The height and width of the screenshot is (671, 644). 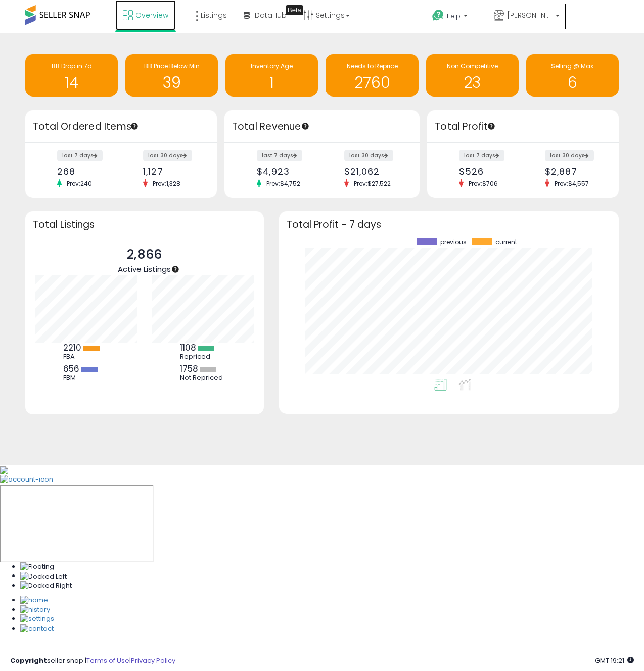 What do you see at coordinates (172, 66) in the screenshot?
I see `span: BB Price Below Min` at bounding box center [172, 66].